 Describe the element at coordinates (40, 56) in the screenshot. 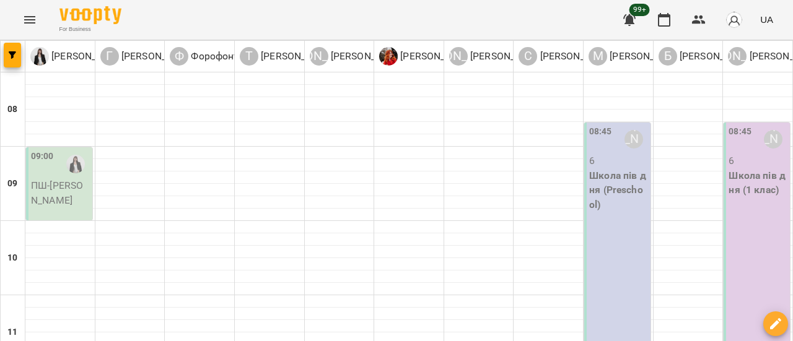

I see `img: К` at that location.